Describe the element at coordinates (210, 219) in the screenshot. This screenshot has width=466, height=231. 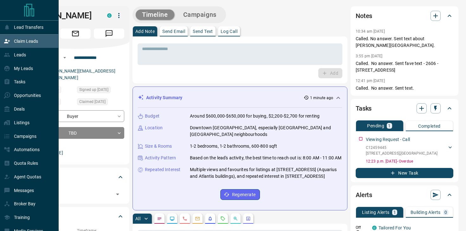
I see `svg: Listing Alerts` at that location.